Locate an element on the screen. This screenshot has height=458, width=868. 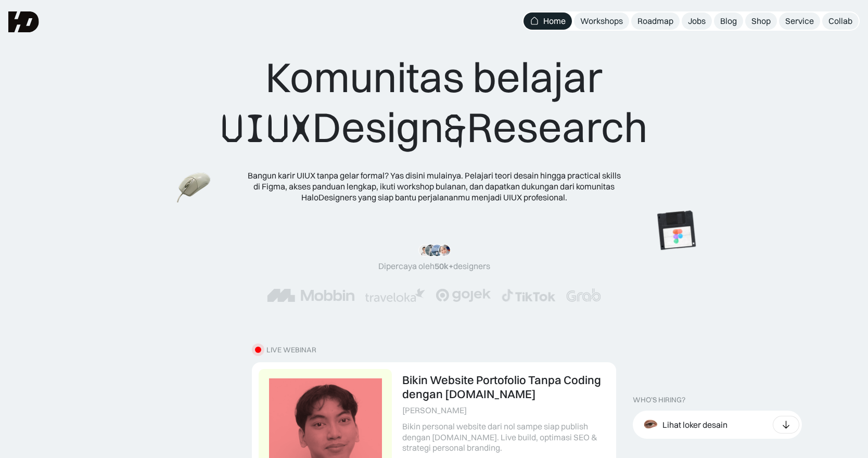
a: Workshops is located at coordinates (601, 21).